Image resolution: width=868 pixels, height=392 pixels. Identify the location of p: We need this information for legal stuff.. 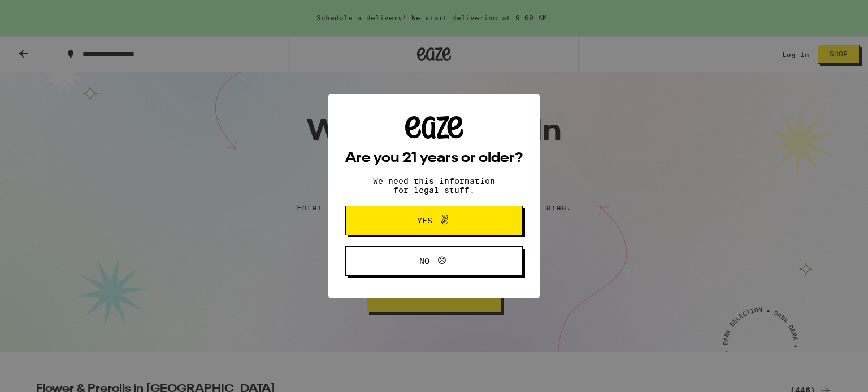
(434, 186).